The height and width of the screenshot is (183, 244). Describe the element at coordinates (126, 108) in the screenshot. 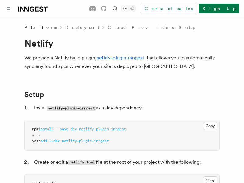

I see `li: Install as a dev dependency:` at that location.